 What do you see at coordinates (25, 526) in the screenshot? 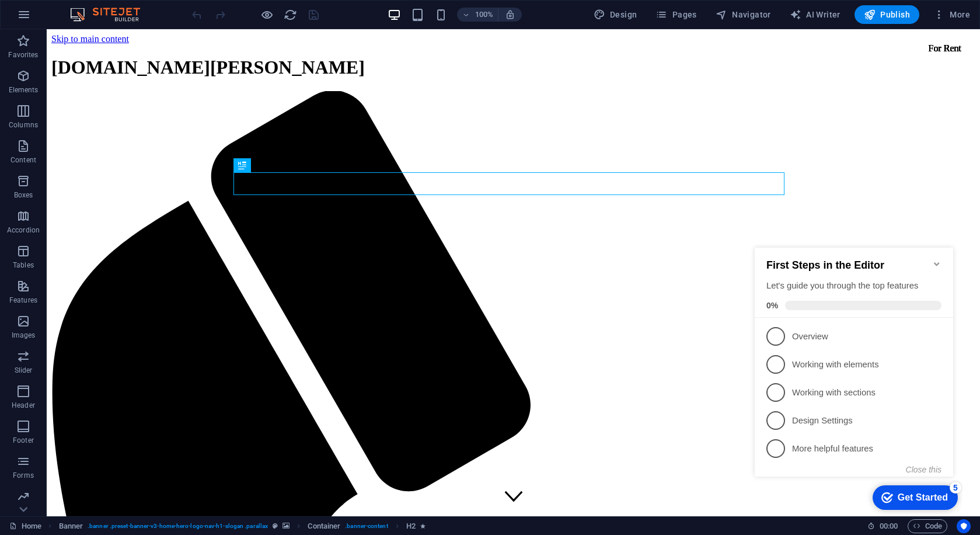
I see `a: Click to cancel selection. Double-click to open Pages` at bounding box center [25, 526].